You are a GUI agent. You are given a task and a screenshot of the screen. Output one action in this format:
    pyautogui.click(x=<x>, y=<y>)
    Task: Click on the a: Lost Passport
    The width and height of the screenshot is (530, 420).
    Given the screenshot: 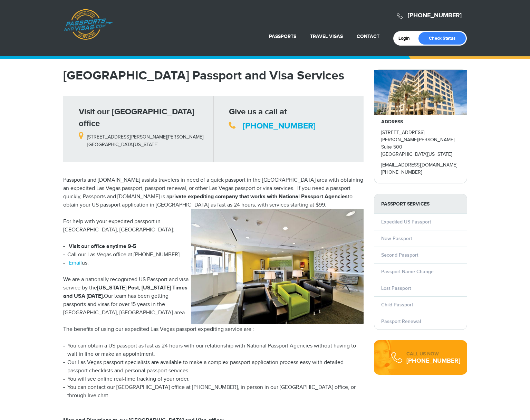 What is the action you would take?
    pyautogui.click(x=396, y=288)
    